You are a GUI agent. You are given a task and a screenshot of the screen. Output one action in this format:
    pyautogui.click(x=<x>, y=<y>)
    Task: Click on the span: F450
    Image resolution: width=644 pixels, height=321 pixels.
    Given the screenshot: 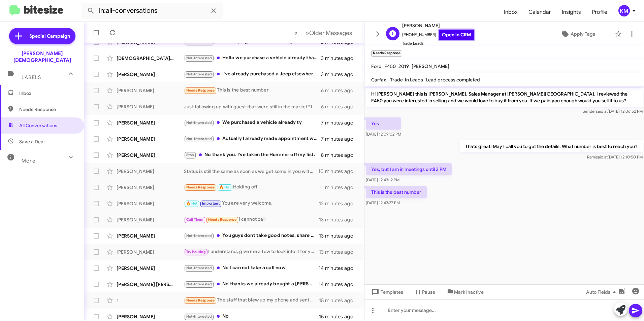 What is the action you would take?
    pyautogui.click(x=390, y=66)
    